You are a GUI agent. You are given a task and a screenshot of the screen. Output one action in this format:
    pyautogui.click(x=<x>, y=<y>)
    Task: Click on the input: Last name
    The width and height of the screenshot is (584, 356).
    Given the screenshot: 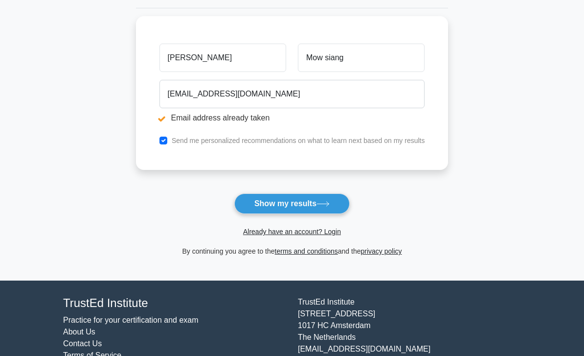 What is the action you would take?
    pyautogui.click(x=361, y=58)
    